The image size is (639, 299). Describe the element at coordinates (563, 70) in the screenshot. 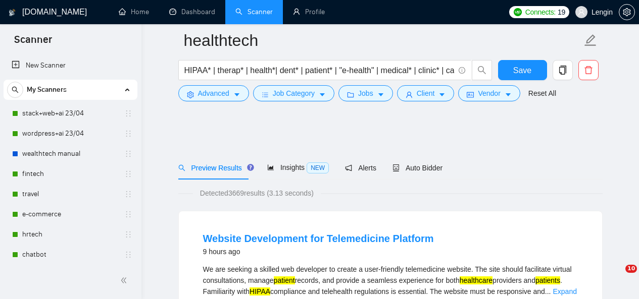

I see `span: copy` at that location.